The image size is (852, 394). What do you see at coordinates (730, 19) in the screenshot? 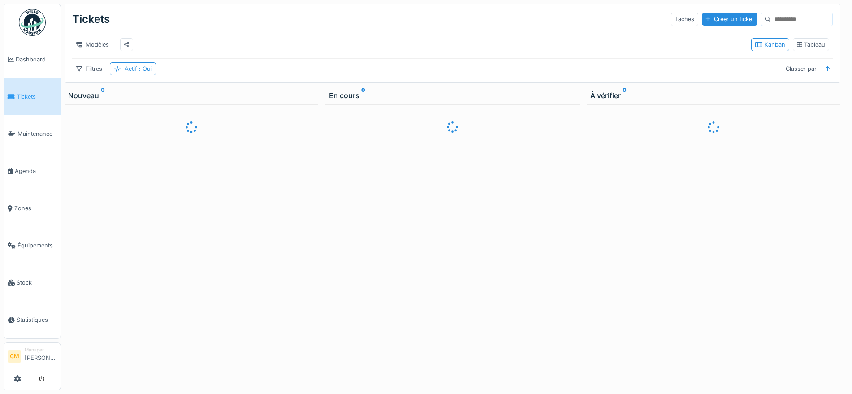
I see `div: Créer un ticket` at bounding box center [730, 19].